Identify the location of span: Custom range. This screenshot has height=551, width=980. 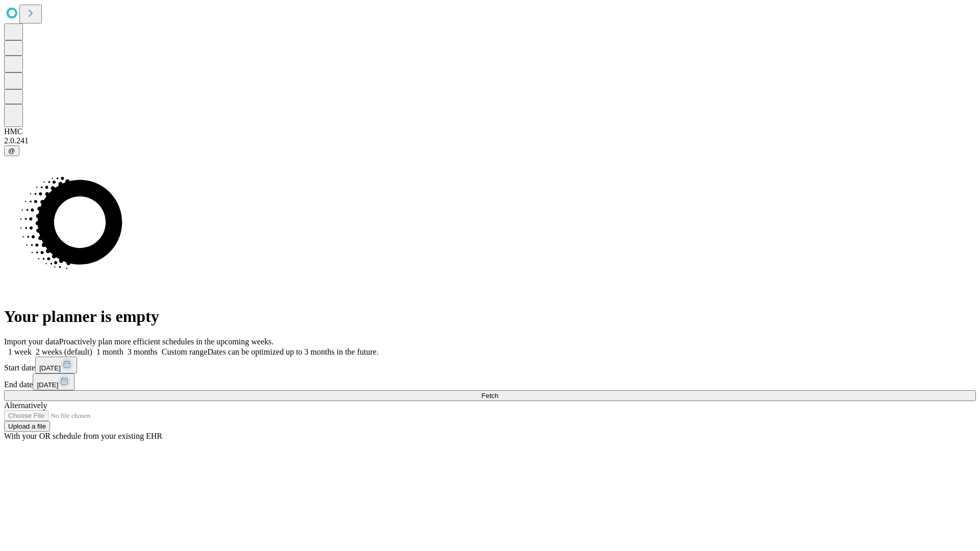
(184, 351).